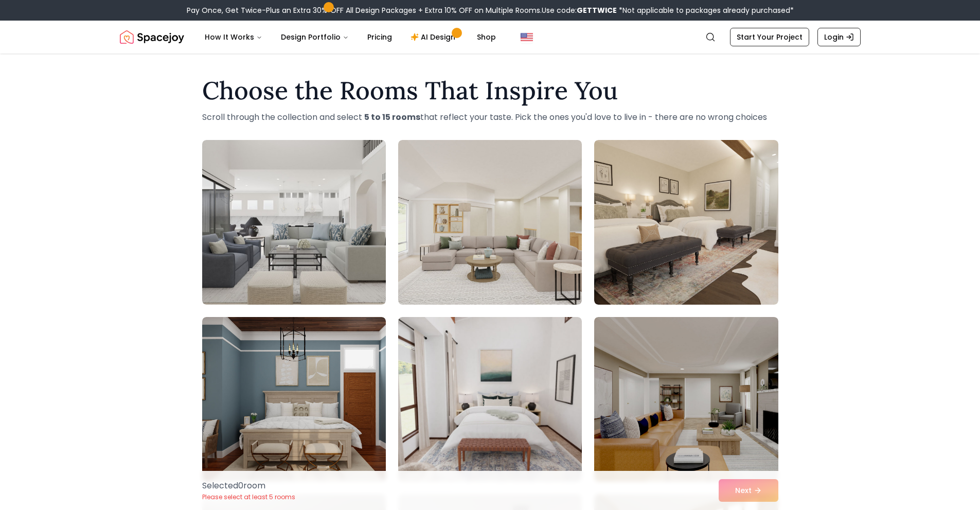 The width and height of the screenshot is (980, 510). I want to click on h1: Choose the Rooms That Inspire You, so click(490, 90).